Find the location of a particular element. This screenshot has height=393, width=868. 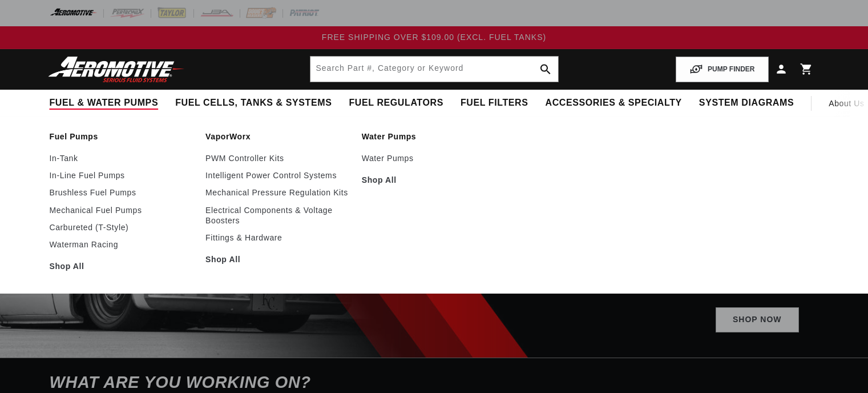

a: In-Tank is located at coordinates (122, 158).